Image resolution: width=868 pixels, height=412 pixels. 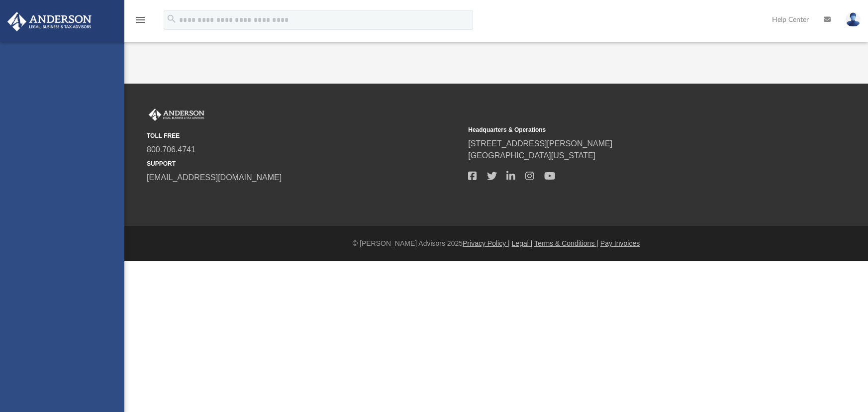 I want to click on a: Pay Invoices, so click(x=620, y=243).